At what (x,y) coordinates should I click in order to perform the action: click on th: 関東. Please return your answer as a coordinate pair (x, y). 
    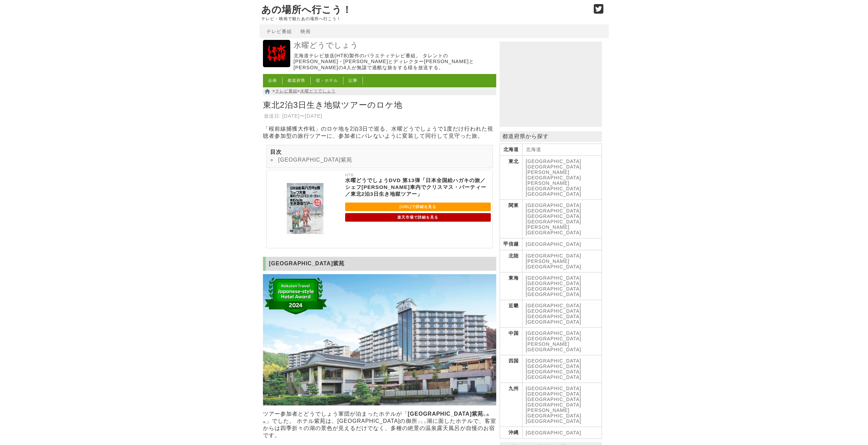
    Looking at the image, I should click on (511, 219).